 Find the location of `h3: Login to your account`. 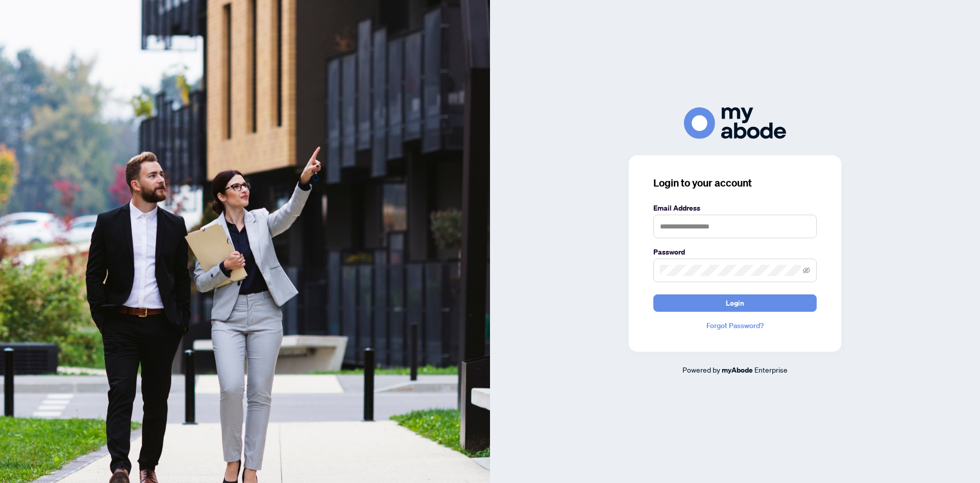

h3: Login to your account is located at coordinates (735, 183).